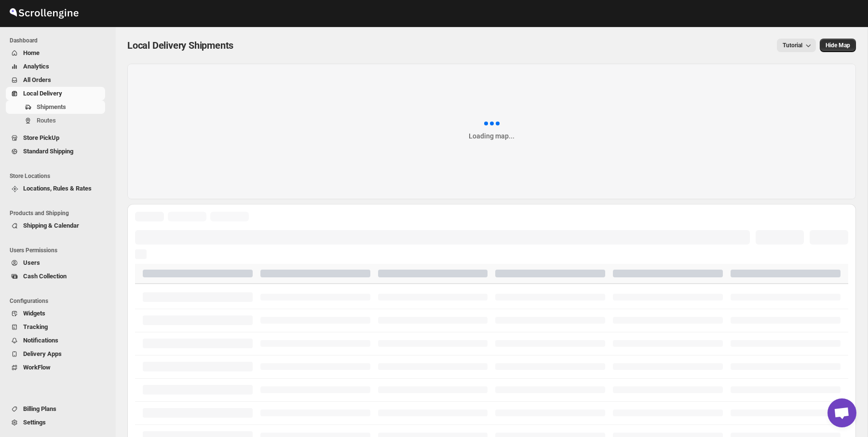 The image size is (868, 437). Describe the element at coordinates (41, 138) in the screenshot. I see `span: Store PickUp` at that location.